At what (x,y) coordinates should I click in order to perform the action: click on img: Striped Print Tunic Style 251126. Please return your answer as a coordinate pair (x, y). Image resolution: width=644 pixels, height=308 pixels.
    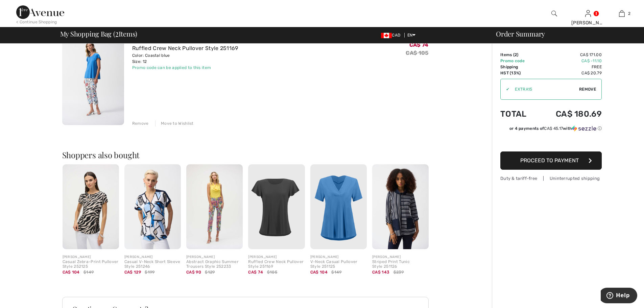
    Looking at the image, I should click on (400, 207).